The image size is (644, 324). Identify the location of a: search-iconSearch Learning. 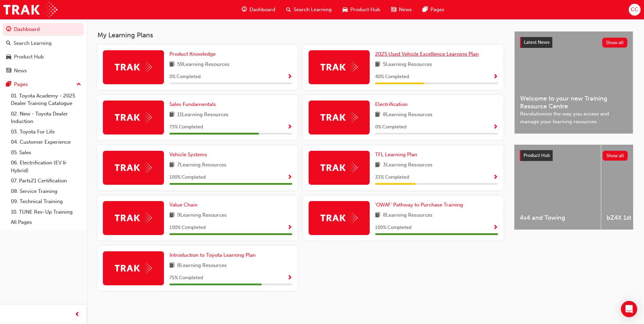
(309, 9).